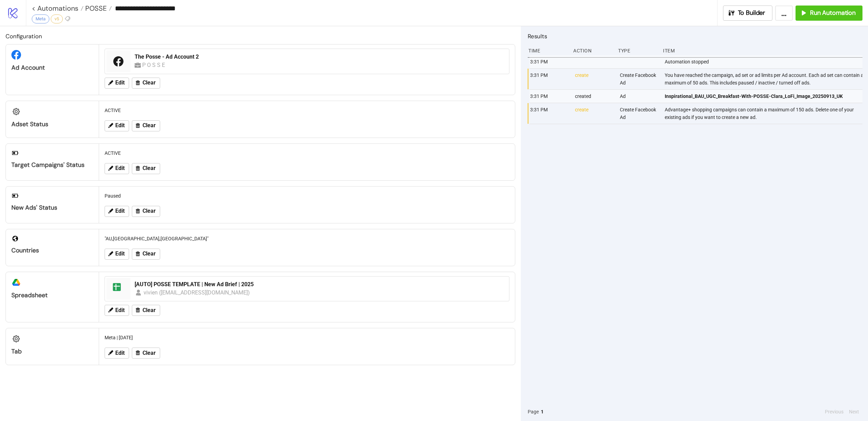 The image size is (868, 421). I want to click on div: created, so click(594, 96).